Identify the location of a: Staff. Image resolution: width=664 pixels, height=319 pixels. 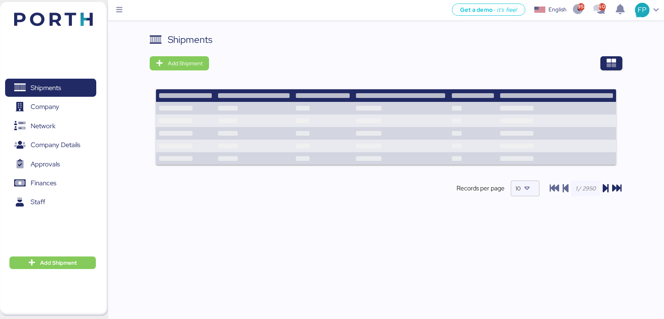
(51, 202).